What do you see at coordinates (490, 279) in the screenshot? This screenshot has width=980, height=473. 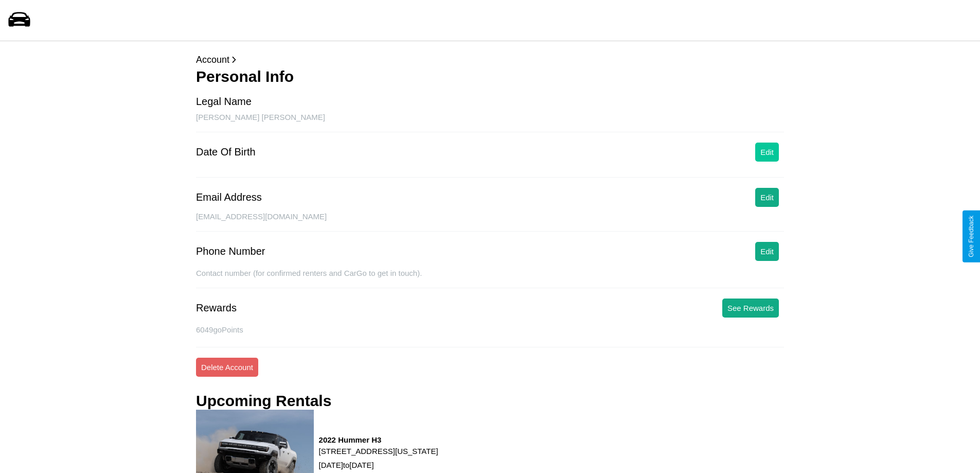 I see `div: Contact number (for confirmed renters and CarGo to get in touch).` at bounding box center [490, 279].